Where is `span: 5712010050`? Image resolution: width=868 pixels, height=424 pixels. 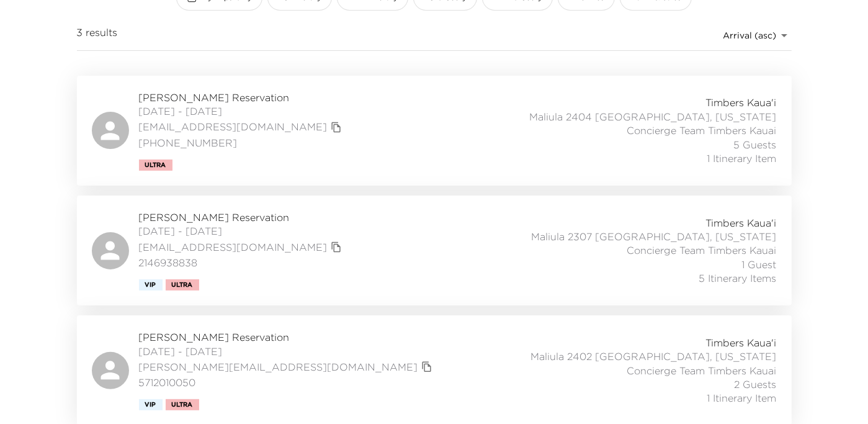
span: 5712010050 is located at coordinates (287, 382).